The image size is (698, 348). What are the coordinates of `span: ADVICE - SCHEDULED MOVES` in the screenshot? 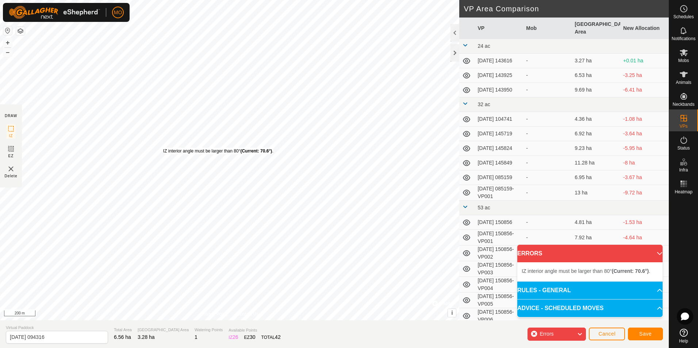 It's located at (560, 308).